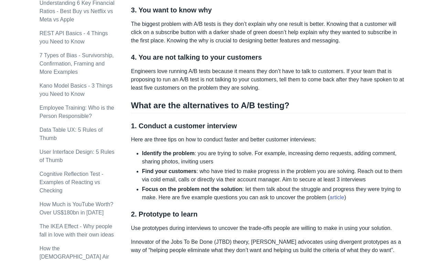 Image resolution: width=445 pixels, height=261 pixels. Describe the element at coordinates (168, 153) in the screenshot. I see `strong: Identify the problem` at that location.